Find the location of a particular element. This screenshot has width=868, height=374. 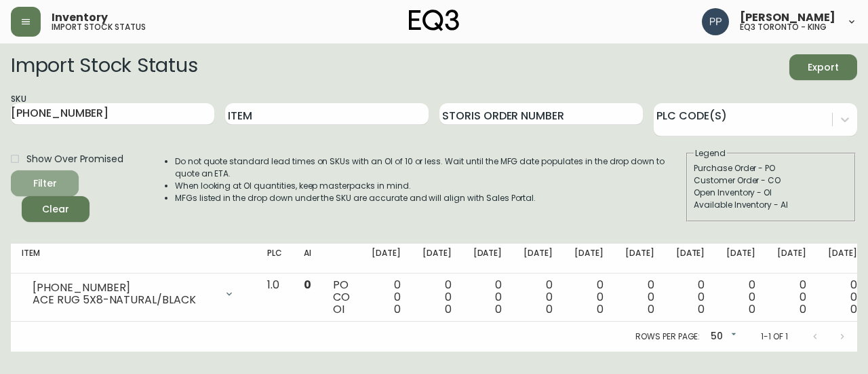

div: $899 is located at coordinates (210, 99).